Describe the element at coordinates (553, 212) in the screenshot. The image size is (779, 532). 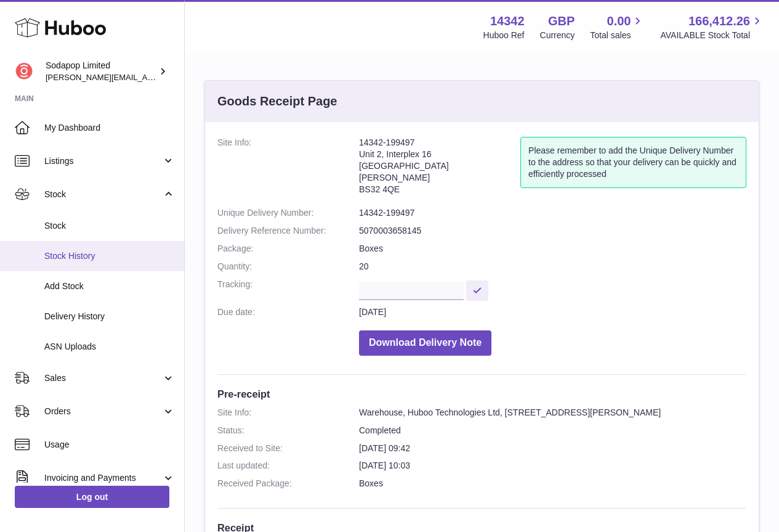
I see `dd: 14342-199497` at that location.